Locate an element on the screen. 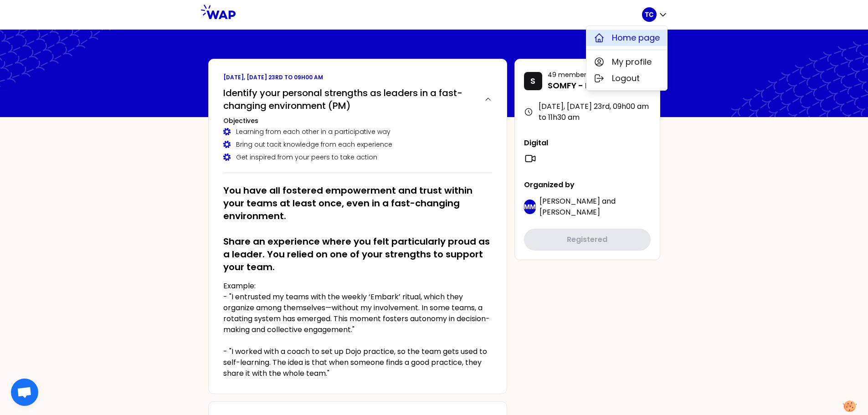  p: 49 members is located at coordinates (590, 75).